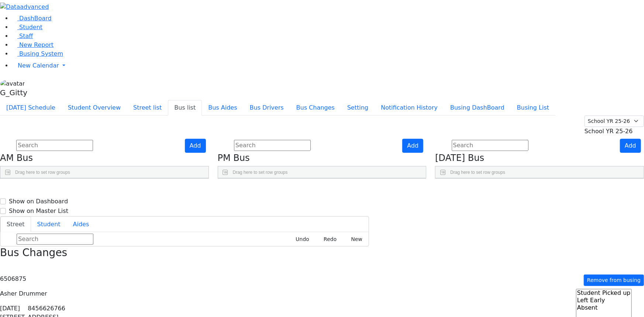 The width and height of the screenshot is (644, 317). Describe the element at coordinates (94, 108) in the screenshot. I see `button: Student Overview` at that location.